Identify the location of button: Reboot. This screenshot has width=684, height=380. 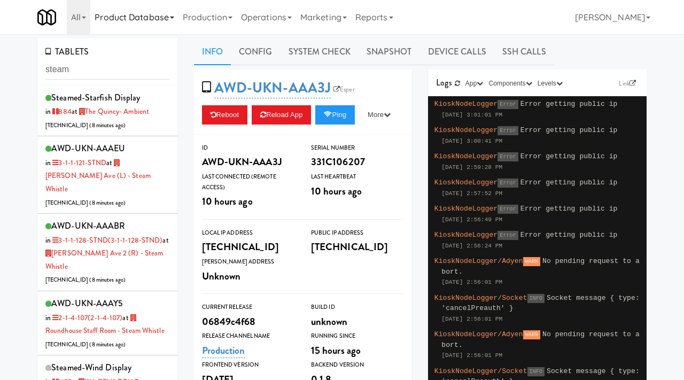
(225, 115).